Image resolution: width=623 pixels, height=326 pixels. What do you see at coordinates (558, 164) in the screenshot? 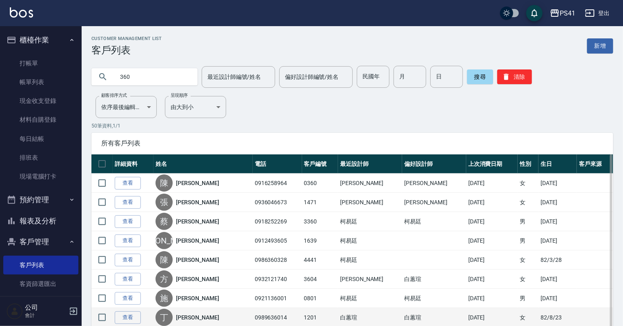
I see `th: 生日` at bounding box center [558, 164].